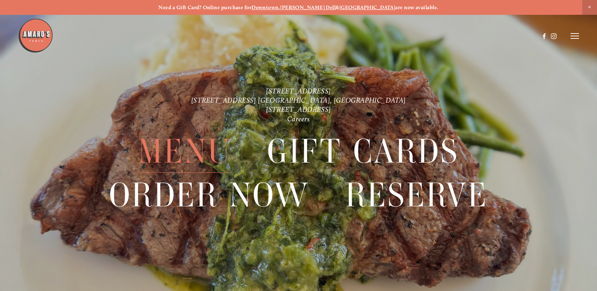  What do you see at coordinates (209, 195) in the screenshot?
I see `a: Order Now` at bounding box center [209, 195].